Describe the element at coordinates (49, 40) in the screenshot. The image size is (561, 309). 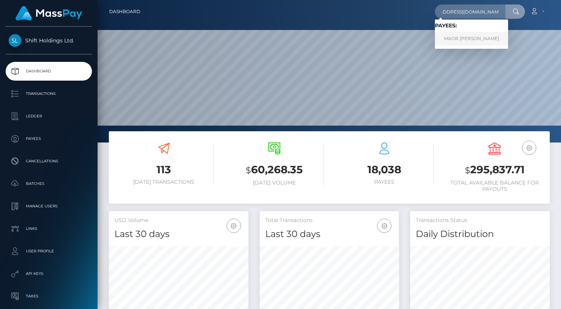
I see `span: Shift Holdings Ltd.` at that location.